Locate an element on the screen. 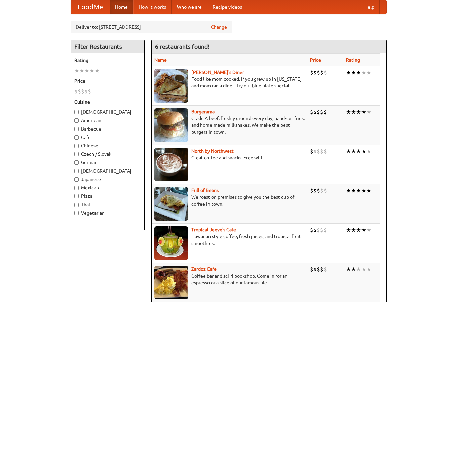 The image size is (457, 476). a: Change is located at coordinates (219, 27).